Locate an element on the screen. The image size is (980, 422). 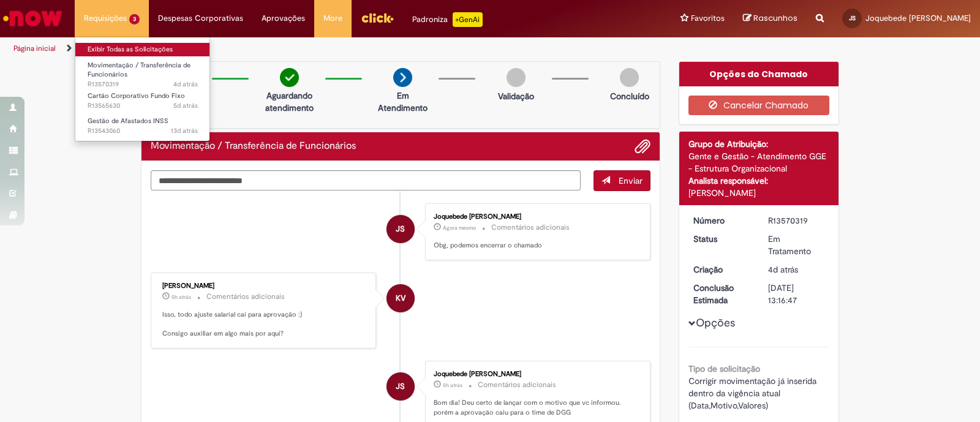
b: Tipo de solicitação is located at coordinates (724, 368).